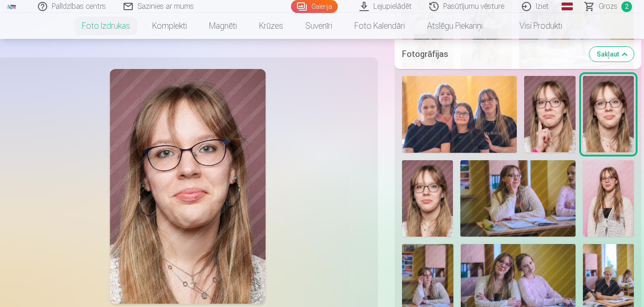 Image resolution: width=644 pixels, height=307 pixels. Describe the element at coordinates (534, 26) in the screenshot. I see `a: Visi produkti` at that location.